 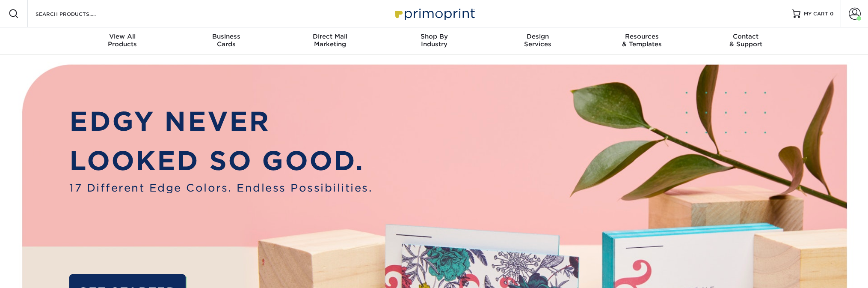 I want to click on div: & Templates, so click(x=642, y=40).